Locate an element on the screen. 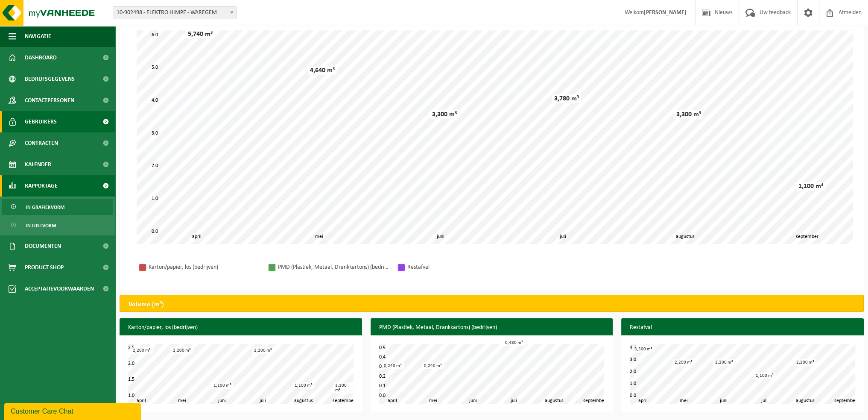  span: Navigatie is located at coordinates (38, 36).